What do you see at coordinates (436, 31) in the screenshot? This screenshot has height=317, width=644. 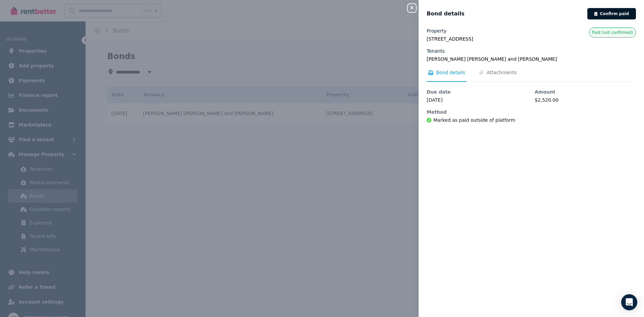 I see `label: Property` at bounding box center [436, 31].